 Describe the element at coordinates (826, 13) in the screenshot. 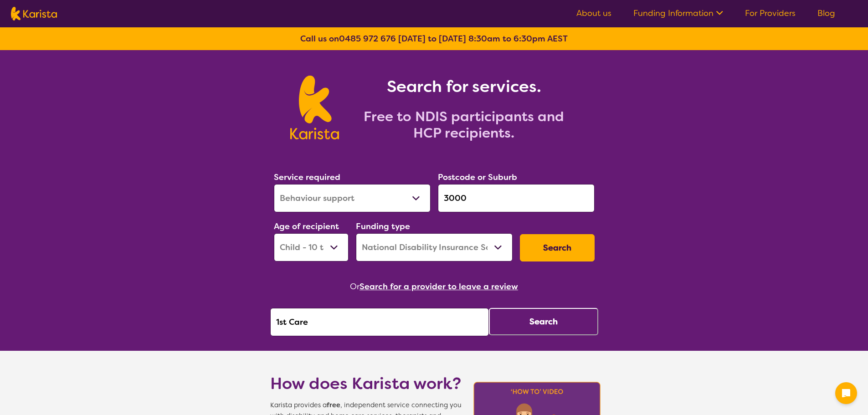

I see `a: Blog` at that location.